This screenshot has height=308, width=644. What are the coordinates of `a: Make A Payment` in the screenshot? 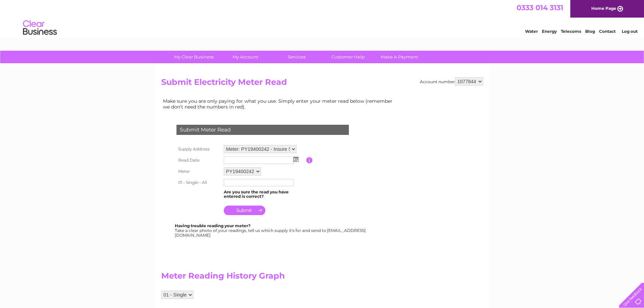 It's located at (399, 57).